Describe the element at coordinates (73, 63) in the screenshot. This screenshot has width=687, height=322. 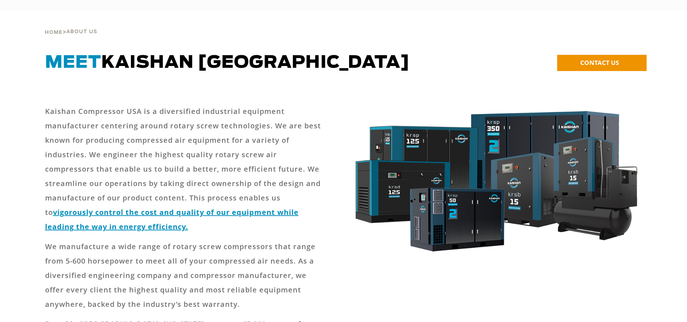
I see `span: Meet` at that location.